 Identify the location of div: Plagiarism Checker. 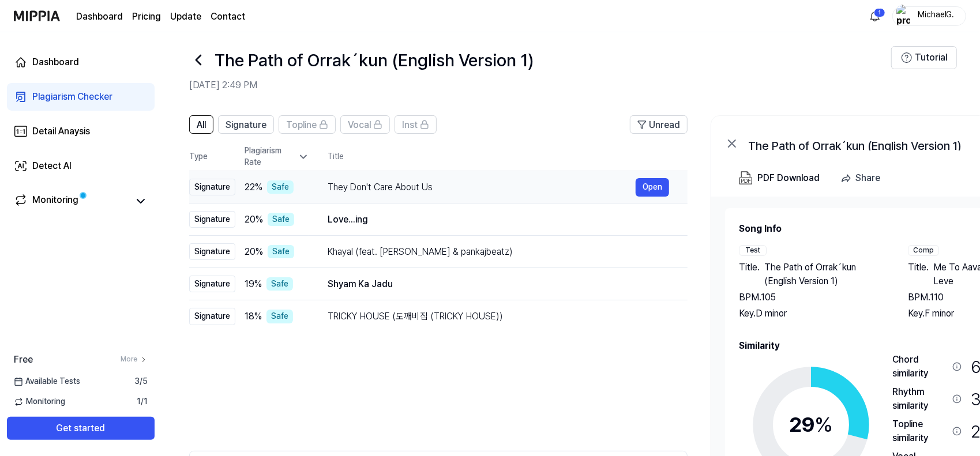
(72, 97).